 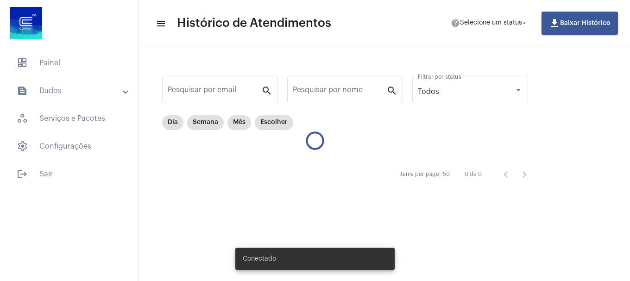 I want to click on button: Página anterior, so click(x=506, y=175).